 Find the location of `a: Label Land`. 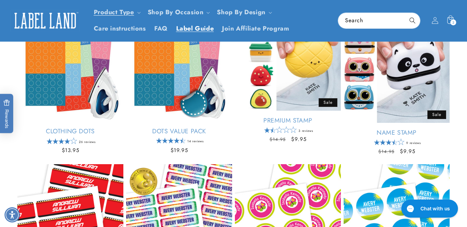

a: Label Land is located at coordinates (45, 21).